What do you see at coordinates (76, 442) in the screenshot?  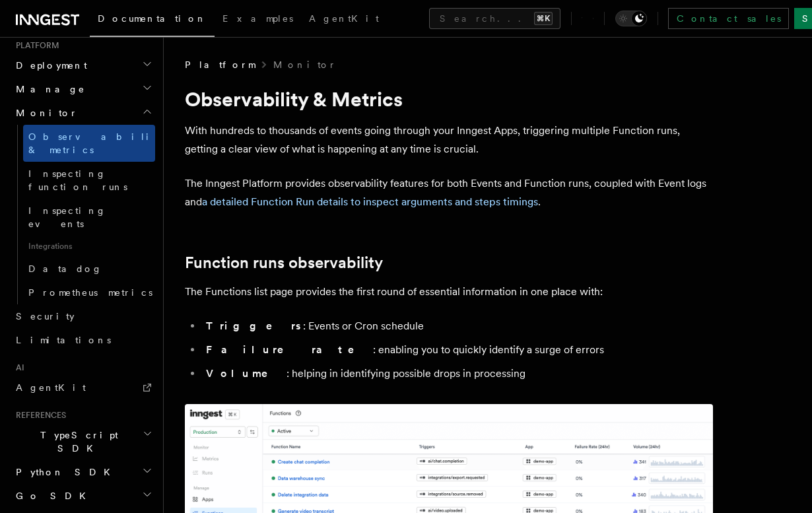 I see `span: TypeScript SDK` at bounding box center [76, 442].